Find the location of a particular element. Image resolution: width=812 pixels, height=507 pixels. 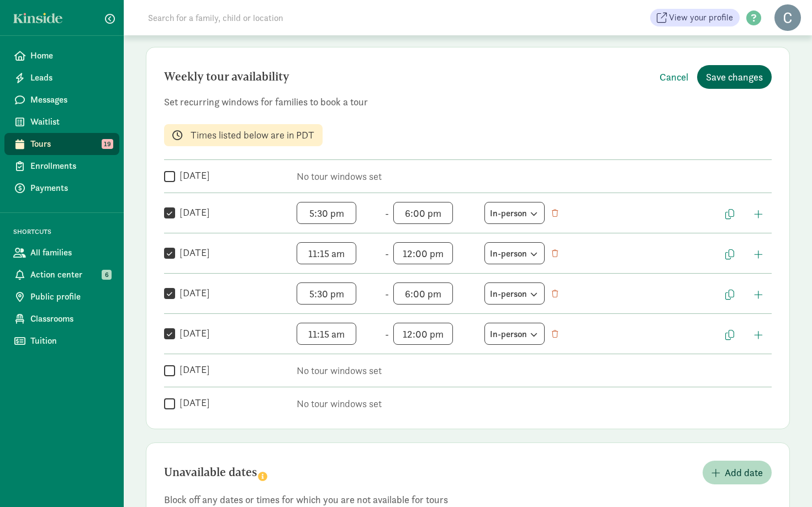

a: Messages is located at coordinates (62, 100).